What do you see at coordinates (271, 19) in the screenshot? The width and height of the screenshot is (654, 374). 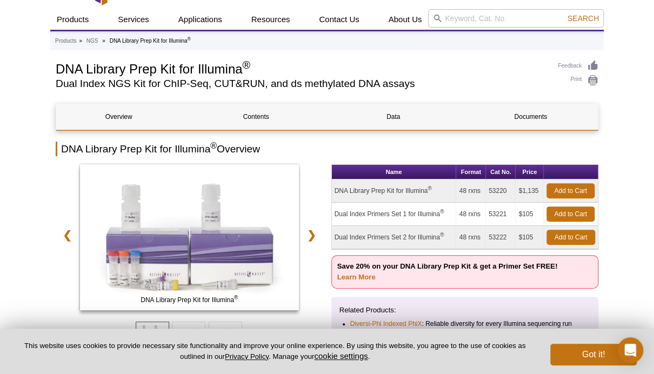 I see `a: Resources` at bounding box center [271, 19].